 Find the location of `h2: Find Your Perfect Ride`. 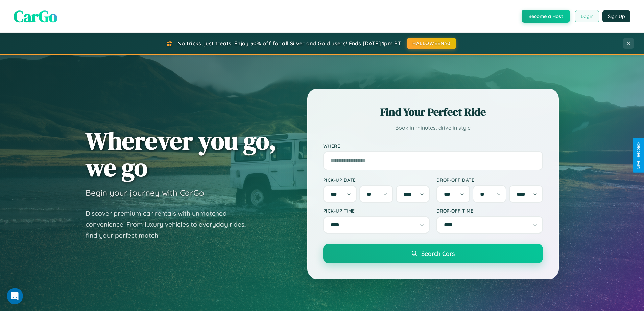

h2: Find Your Perfect Ride is located at coordinates (433, 112).